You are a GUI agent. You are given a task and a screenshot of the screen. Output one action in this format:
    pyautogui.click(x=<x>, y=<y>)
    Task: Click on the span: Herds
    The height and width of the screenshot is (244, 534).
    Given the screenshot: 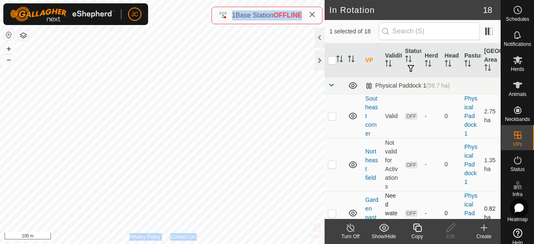 What is the action you would take?
    pyautogui.click(x=518, y=69)
    